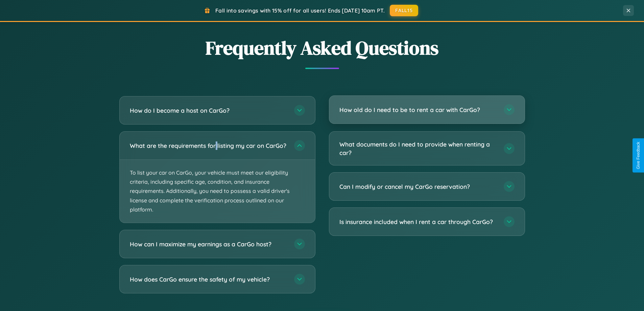 The width and height of the screenshot is (644, 311). Describe the element at coordinates (418, 148) in the screenshot. I see `h3: What documents do I need to provide when renting a car?` at that location.